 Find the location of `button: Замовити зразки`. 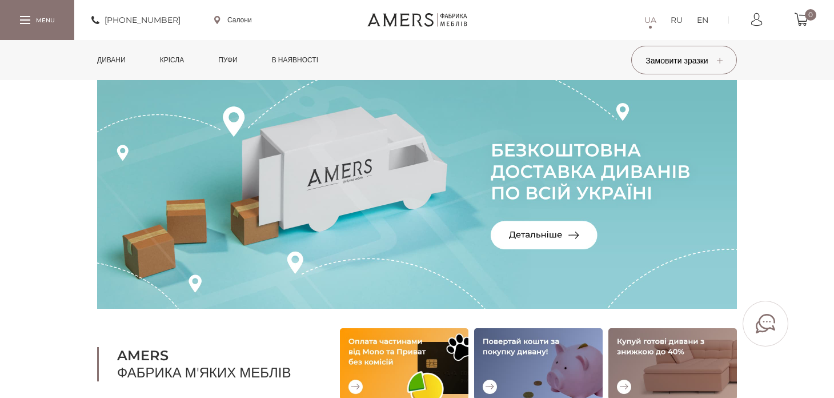

button: Замовити зразки is located at coordinates (684, 60).